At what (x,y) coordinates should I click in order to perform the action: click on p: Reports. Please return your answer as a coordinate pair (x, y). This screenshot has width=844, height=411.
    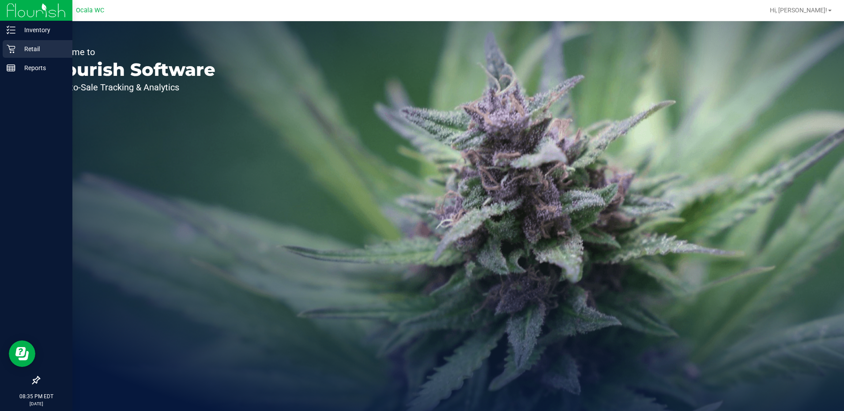
    Looking at the image, I should click on (42, 68).